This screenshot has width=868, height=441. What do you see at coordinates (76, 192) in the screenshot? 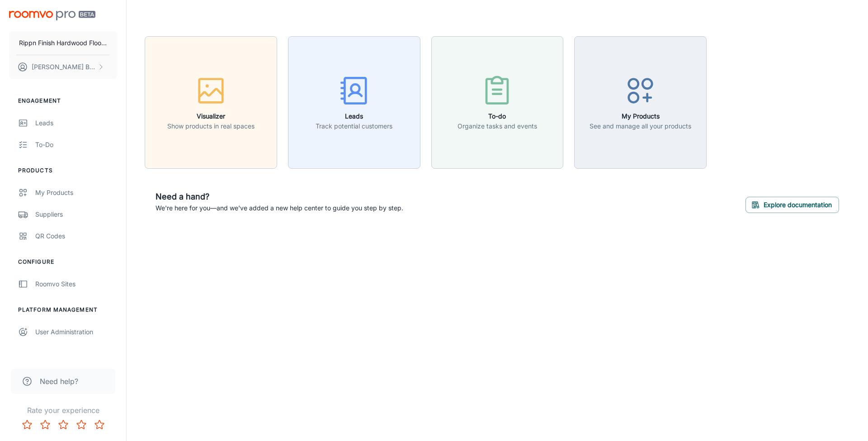
I see `div: My Products` at bounding box center [76, 192].